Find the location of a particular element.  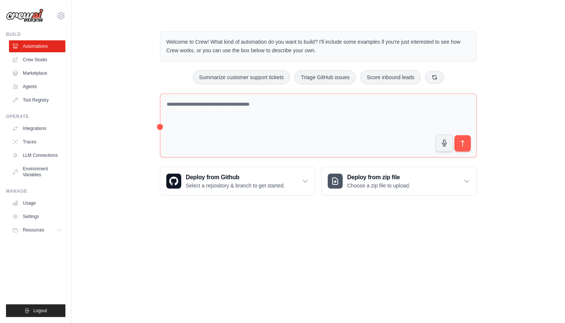

div: Build is located at coordinates (36, 34).